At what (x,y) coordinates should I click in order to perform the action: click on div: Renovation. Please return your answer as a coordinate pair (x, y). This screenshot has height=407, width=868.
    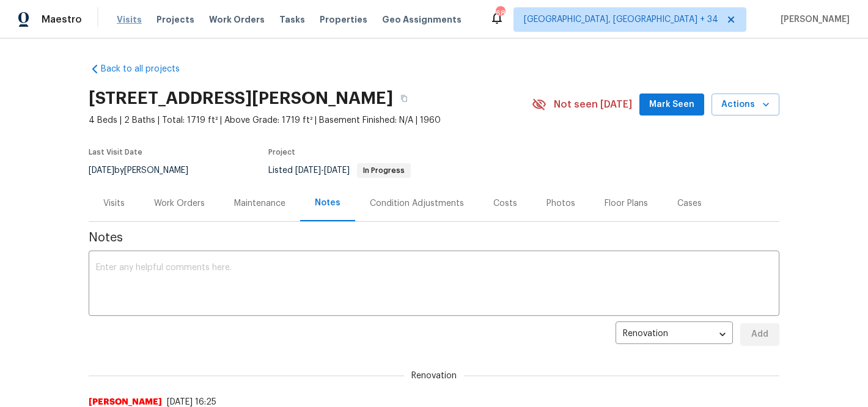
    Looking at the image, I should click on (674, 334).